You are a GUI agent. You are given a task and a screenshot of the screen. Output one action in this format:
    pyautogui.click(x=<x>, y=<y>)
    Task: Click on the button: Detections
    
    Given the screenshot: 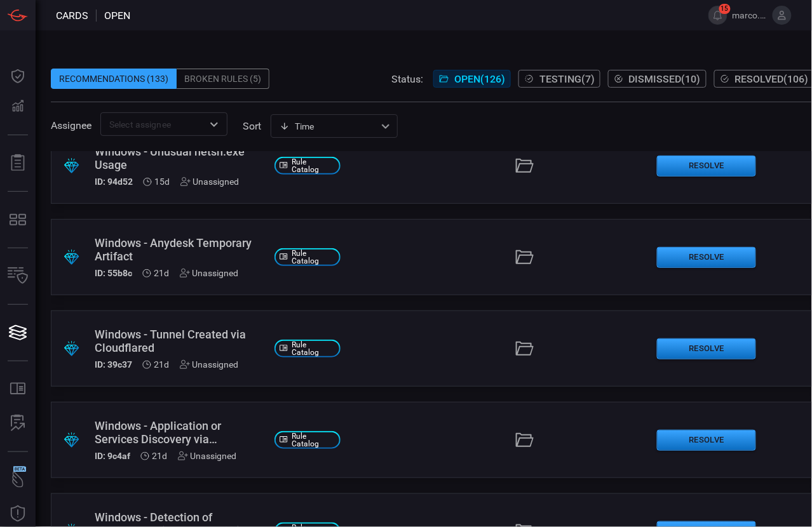 What is the action you would take?
    pyautogui.click(x=18, y=107)
    